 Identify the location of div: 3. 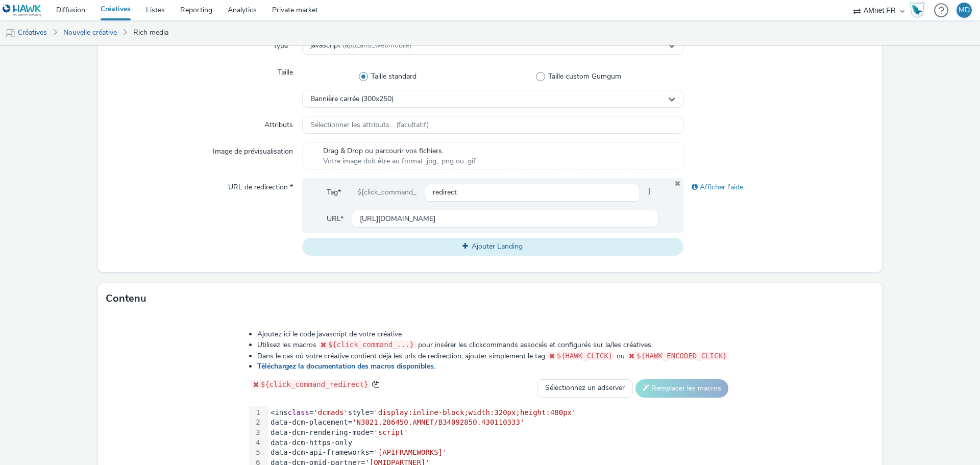
(255, 433).